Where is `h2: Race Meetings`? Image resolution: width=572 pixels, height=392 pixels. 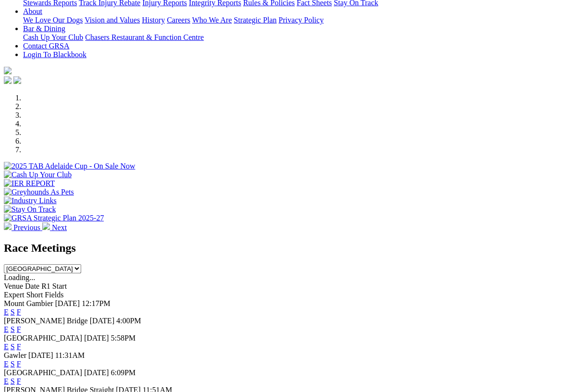 h2: Race Meetings is located at coordinates (286, 248).